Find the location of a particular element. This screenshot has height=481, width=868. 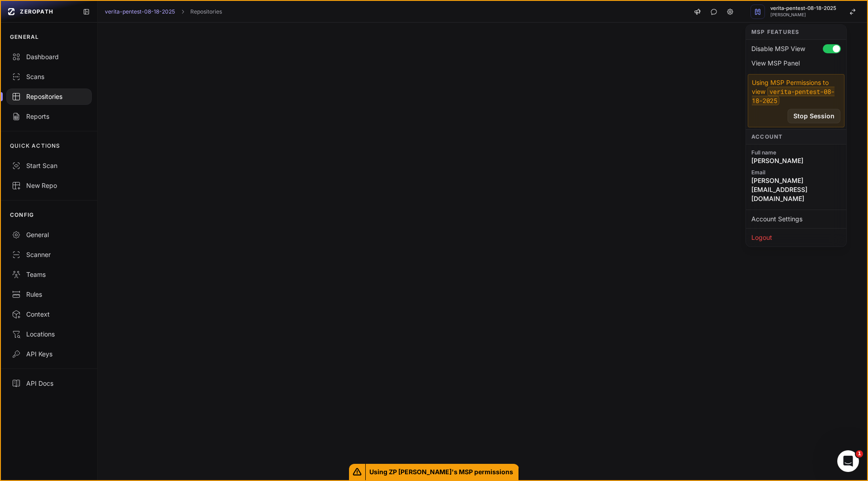

div: Locations is located at coordinates (48, 334).